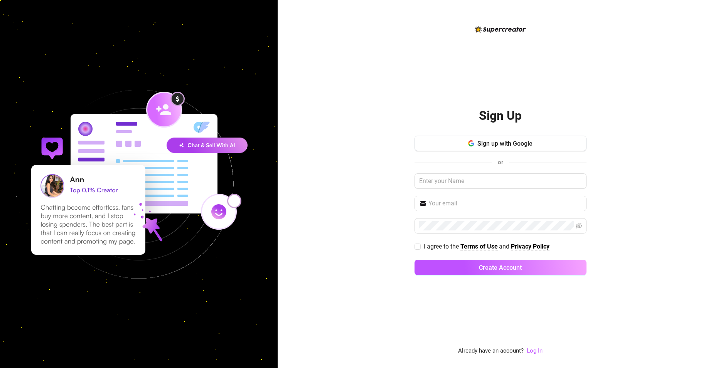 This screenshot has width=723, height=368. I want to click on input: Enter your Name, so click(501, 181).